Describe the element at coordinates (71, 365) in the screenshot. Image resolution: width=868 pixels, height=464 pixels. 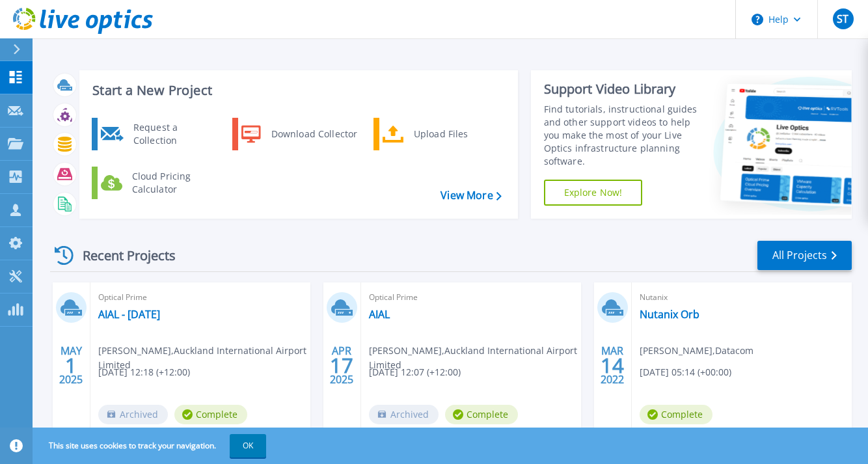
I see `span: 1` at that location.